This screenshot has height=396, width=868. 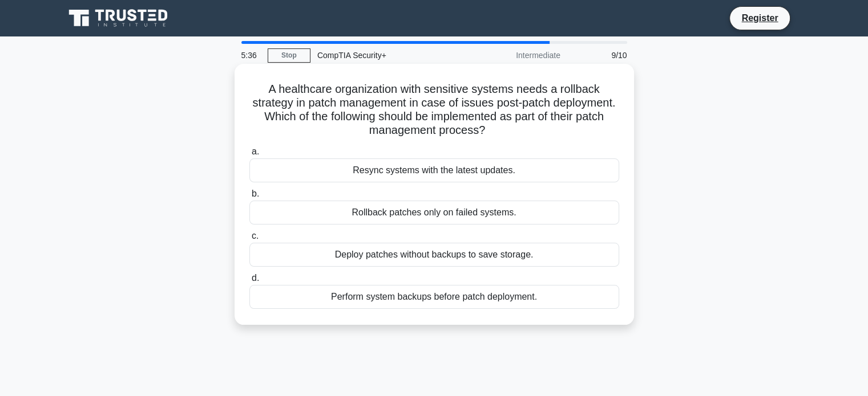 What do you see at coordinates (434, 255) in the screenshot?
I see `div: Deploy patches without backups to save storage.` at bounding box center [434, 255].